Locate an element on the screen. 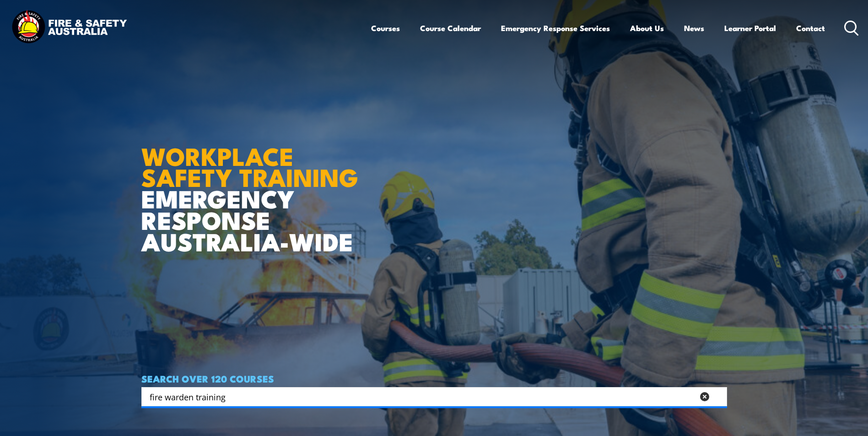 The height and width of the screenshot is (436, 868). a: Contact is located at coordinates (810, 28).